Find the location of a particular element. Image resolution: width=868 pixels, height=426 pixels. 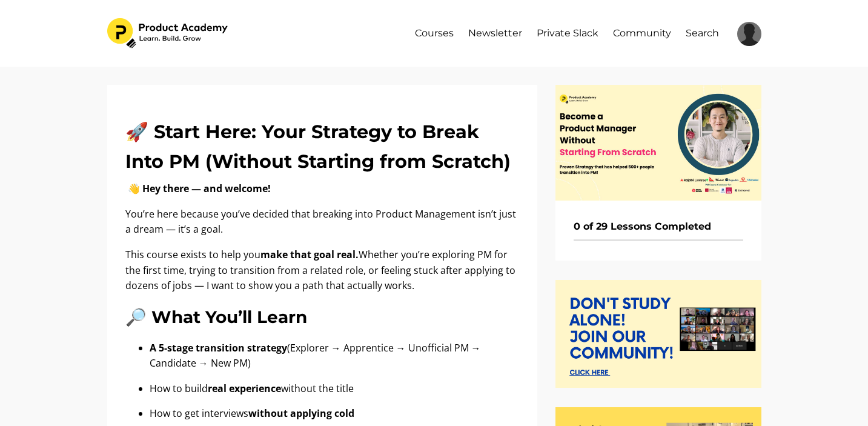

p: How to build without the title is located at coordinates (335, 389).